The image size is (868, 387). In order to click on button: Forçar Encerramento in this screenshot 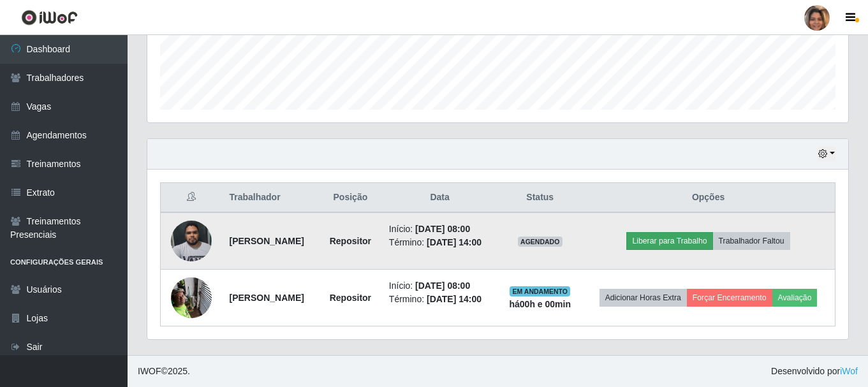, I will do `click(729, 297)`.